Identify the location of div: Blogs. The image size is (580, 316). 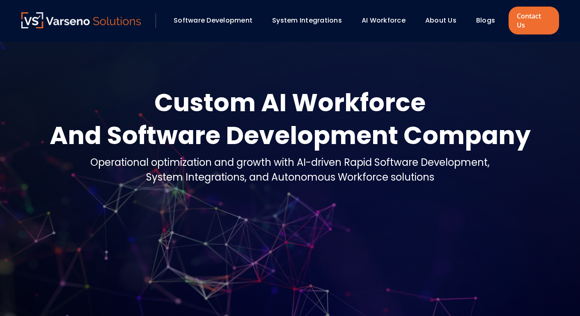
(489, 21).